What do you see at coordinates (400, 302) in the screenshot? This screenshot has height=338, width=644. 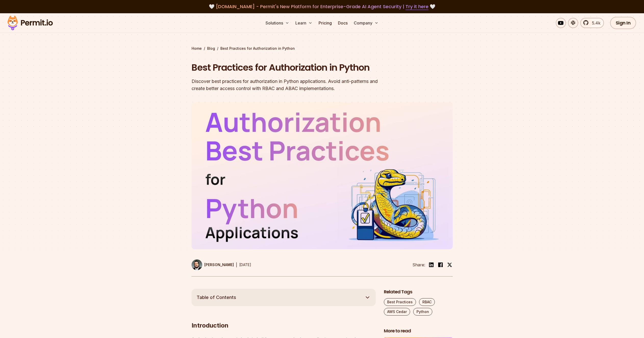 I see `a: Best Practices` at bounding box center [400, 302].